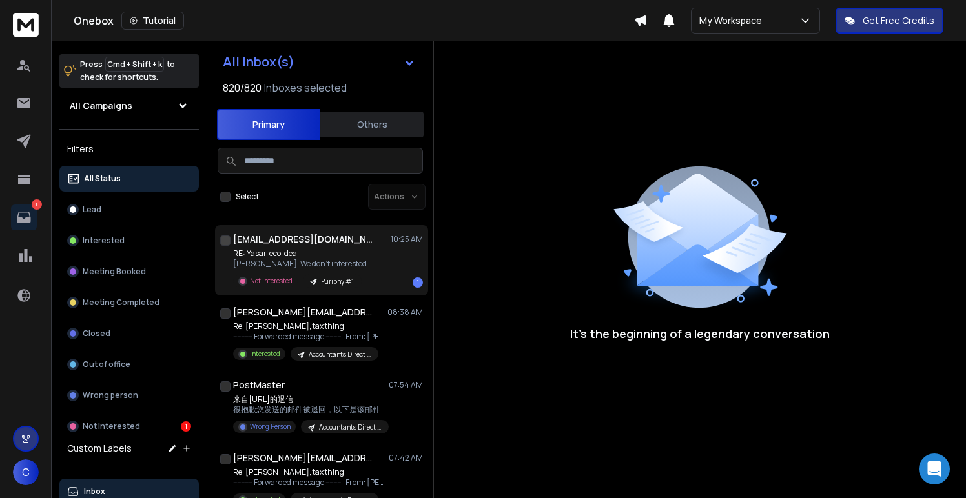 The height and width of the screenshot is (498, 966). Describe the element at coordinates (247, 197) in the screenshot. I see `label: Select` at that location.